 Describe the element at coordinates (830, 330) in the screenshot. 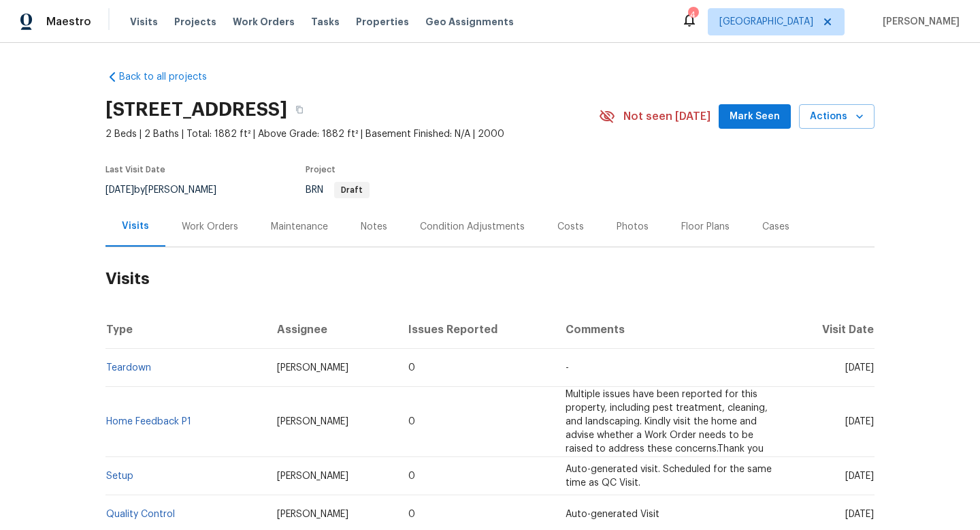

I see `th: Visit Date` at that location.